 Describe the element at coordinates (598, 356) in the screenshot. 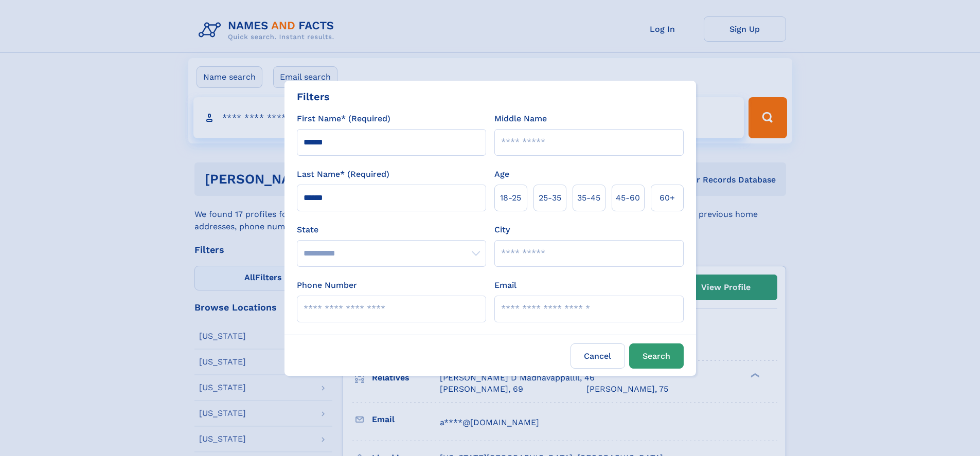

I see `label: Cancel` at that location.